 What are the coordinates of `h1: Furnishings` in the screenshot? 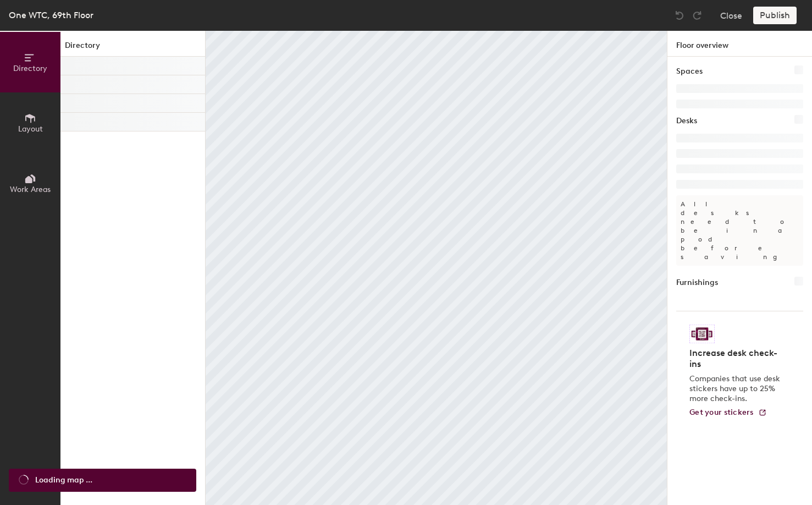 It's located at (697, 283).